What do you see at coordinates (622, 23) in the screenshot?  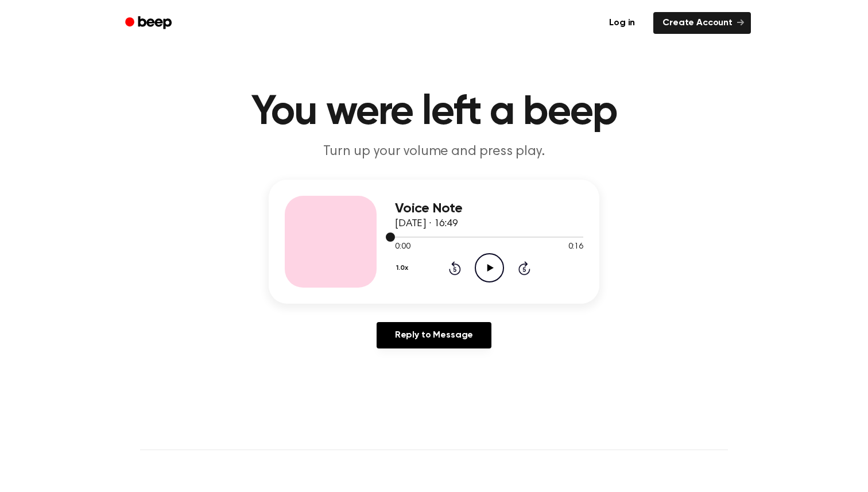 I see `a: Log in` at bounding box center [622, 23].